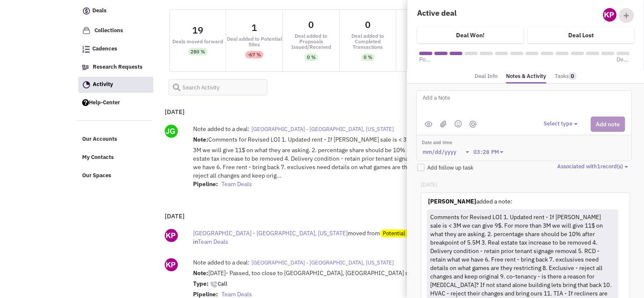 The image size is (644, 298). What do you see at coordinates (470, 35) in the screenshot?
I see `h4: Deal Won!` at bounding box center [470, 35].